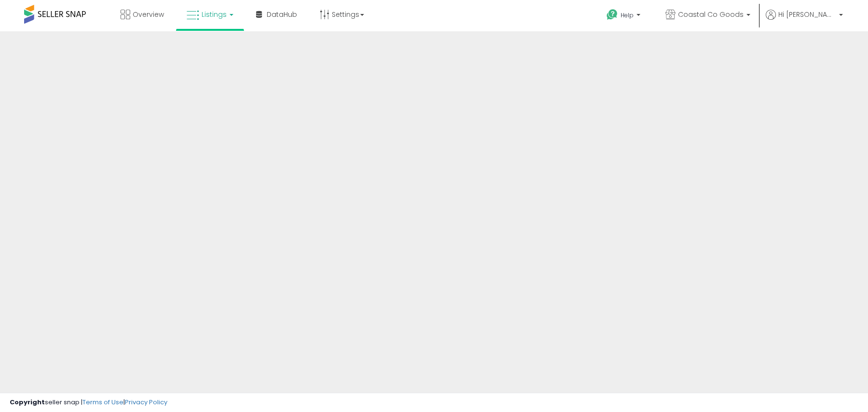  What do you see at coordinates (214, 15) in the screenshot?
I see `span: Listings` at bounding box center [214, 15].